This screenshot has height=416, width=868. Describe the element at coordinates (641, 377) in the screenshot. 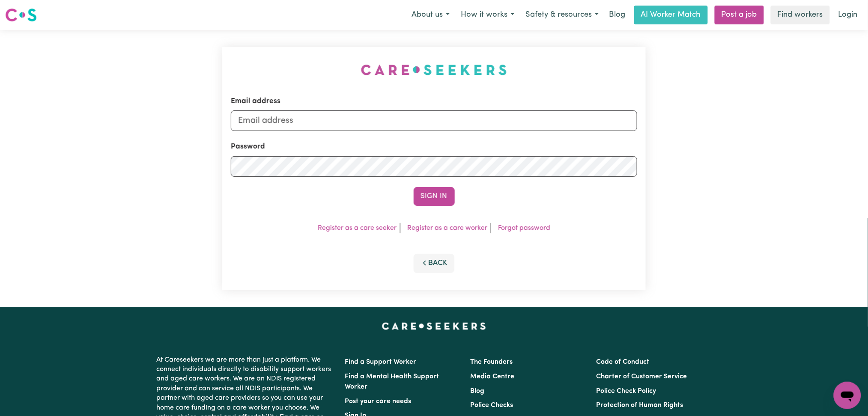

I see `a: Charter of Customer Service` at that location.